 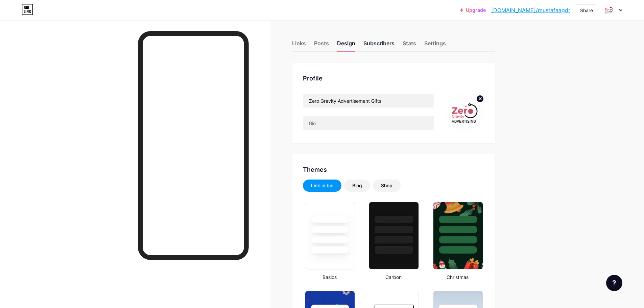 I want to click on div: Themes, so click(x=394, y=169).